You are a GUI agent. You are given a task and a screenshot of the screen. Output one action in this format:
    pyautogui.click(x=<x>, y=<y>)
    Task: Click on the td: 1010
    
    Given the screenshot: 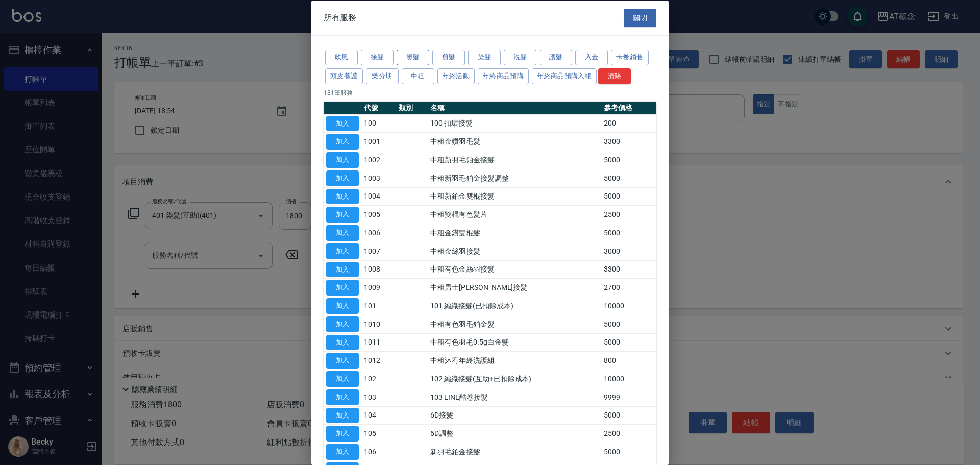 What is the action you would take?
    pyautogui.click(x=379, y=324)
    